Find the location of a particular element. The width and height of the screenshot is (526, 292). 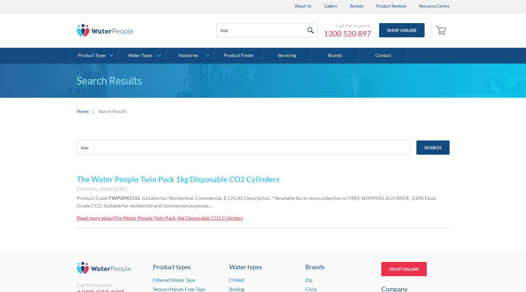

a: Filtered Water Taps is located at coordinates (174, 279).